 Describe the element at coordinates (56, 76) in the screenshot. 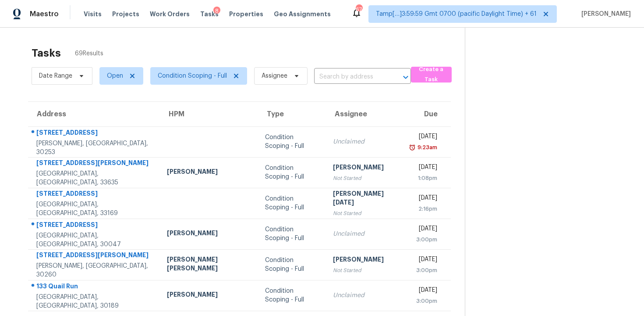

I see `span: Date Range` at that location.